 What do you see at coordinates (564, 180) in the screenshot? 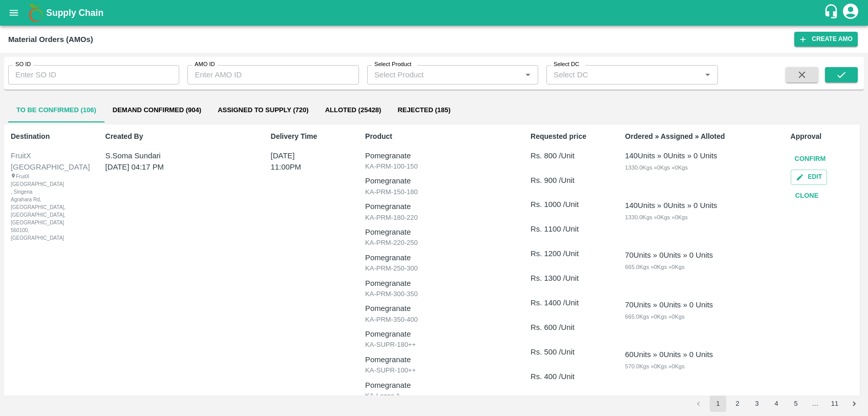
I see `p: Rs. 900 /Unit` at bounding box center [564, 180].